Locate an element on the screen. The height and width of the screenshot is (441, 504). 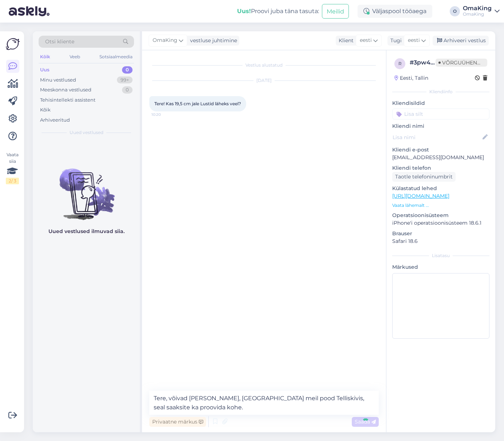
font: Veeb is located at coordinates (74, 57).